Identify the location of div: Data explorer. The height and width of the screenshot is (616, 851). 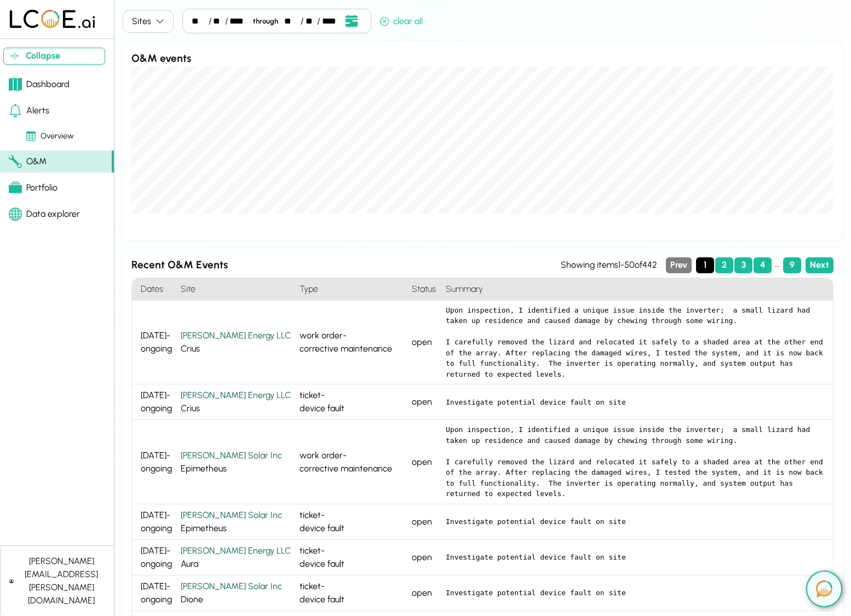
(44, 214).